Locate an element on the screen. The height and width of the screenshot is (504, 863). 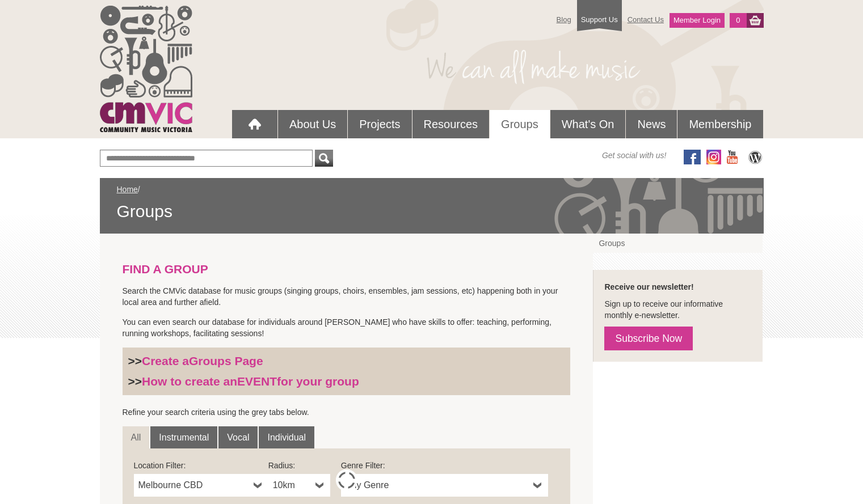
a: What's On is located at coordinates (588, 124).